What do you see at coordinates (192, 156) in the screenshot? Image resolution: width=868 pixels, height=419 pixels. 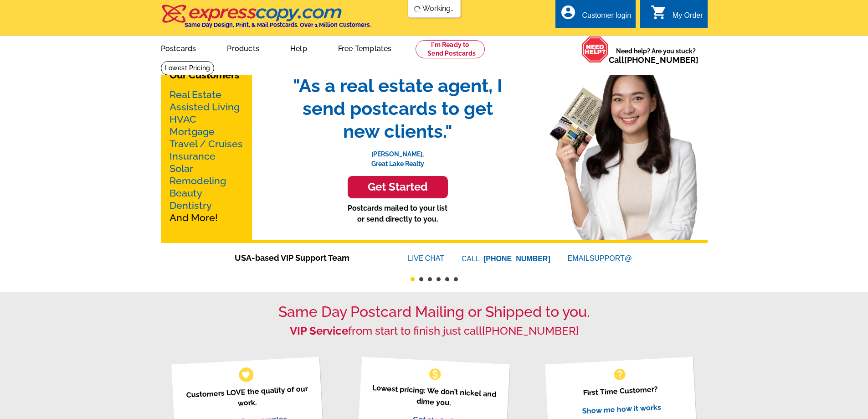 I see `a: Insurance` at bounding box center [192, 156].